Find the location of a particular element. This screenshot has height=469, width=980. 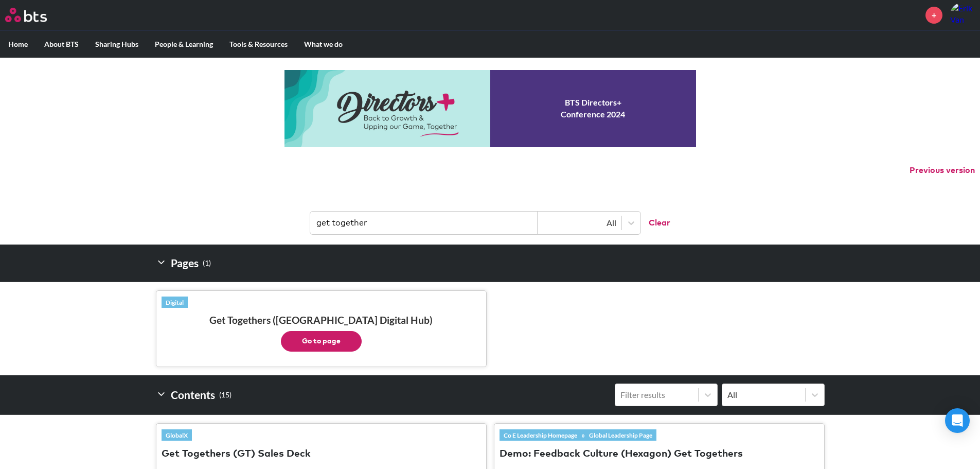

button: Previous version is located at coordinates (942, 171).